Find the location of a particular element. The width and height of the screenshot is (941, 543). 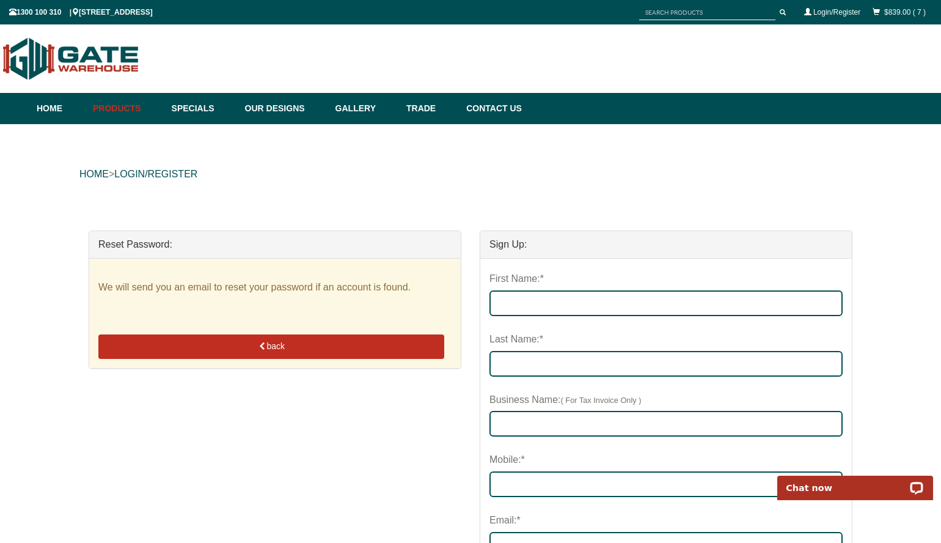

a: Gallery is located at coordinates (365, 108).